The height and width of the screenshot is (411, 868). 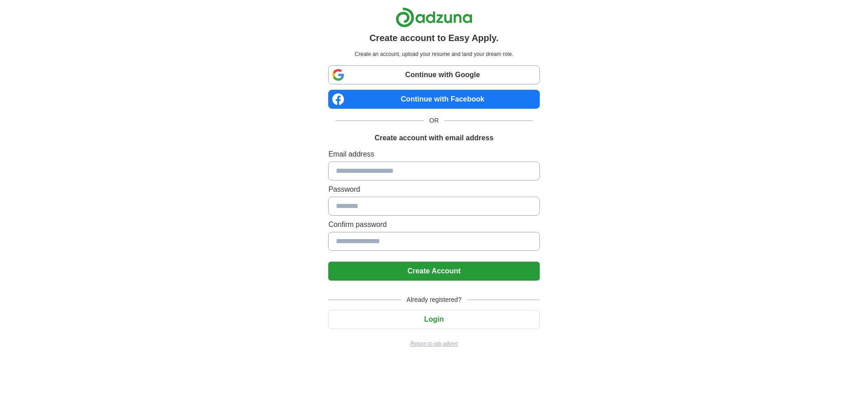 What do you see at coordinates (434, 344) in the screenshot?
I see `a: Return to job advert` at bounding box center [434, 344].